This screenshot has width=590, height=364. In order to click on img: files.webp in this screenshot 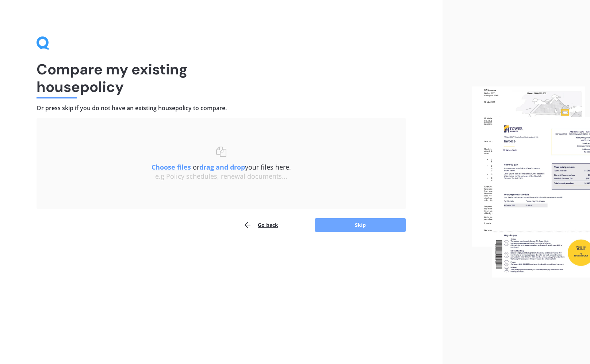, I will do `click(531, 182)`.